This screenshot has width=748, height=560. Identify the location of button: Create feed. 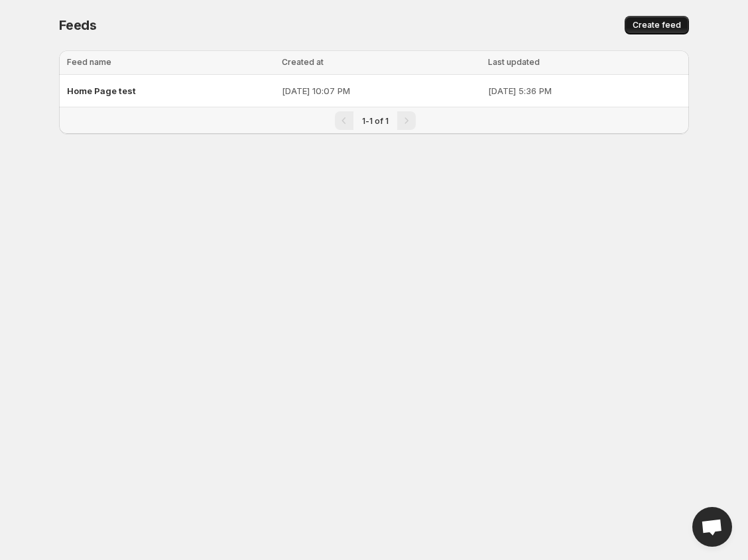
(657, 25).